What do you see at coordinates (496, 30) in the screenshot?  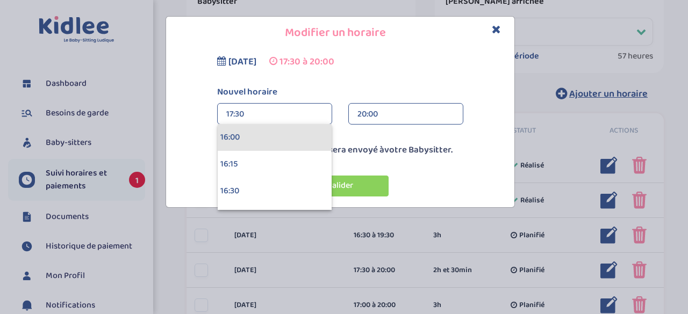 I see `button: Close` at bounding box center [496, 30].